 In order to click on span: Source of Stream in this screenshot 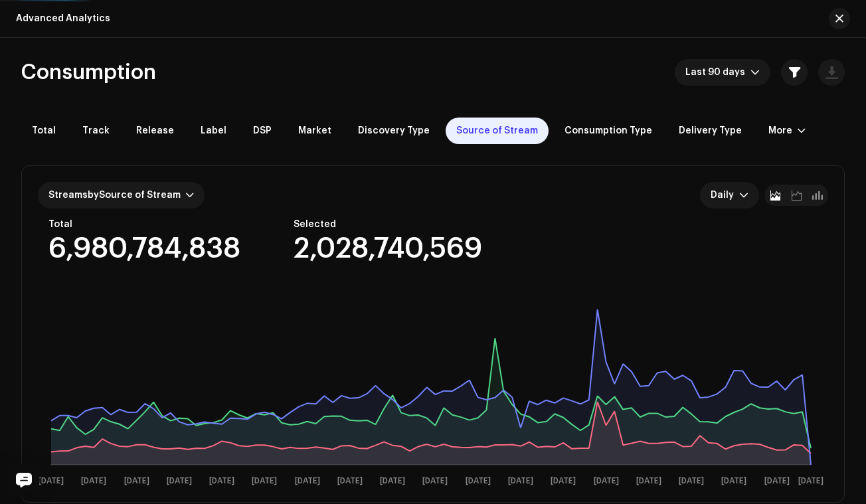, I will do `click(497, 131)`.